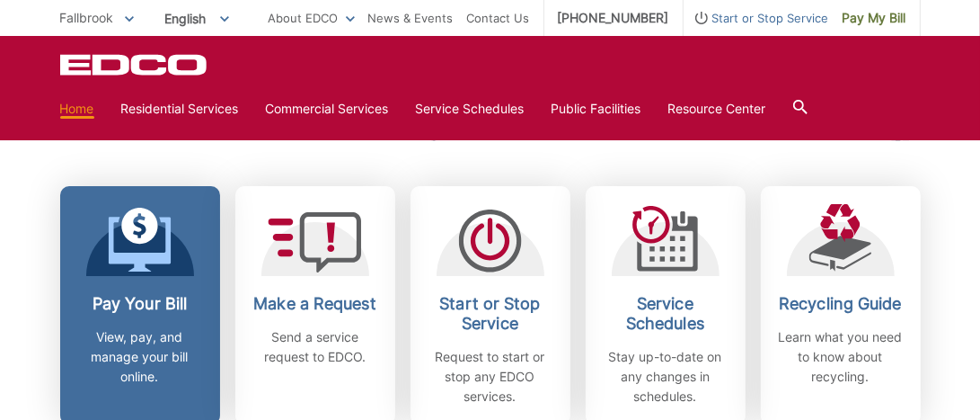 This screenshot has height=420, width=980. I want to click on a: Service Schedules, so click(470, 108).